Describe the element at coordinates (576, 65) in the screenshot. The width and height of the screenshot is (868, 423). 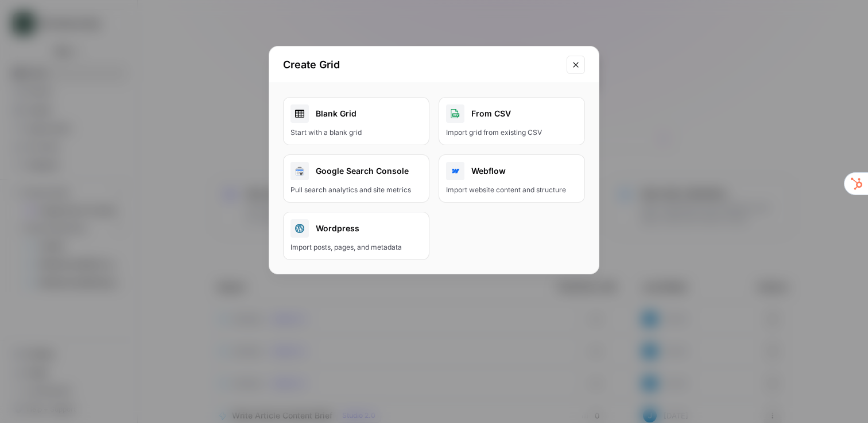
I see `button: Close modal` at that location.